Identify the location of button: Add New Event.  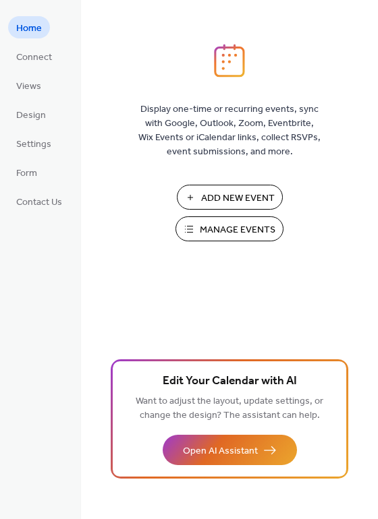
(229, 197).